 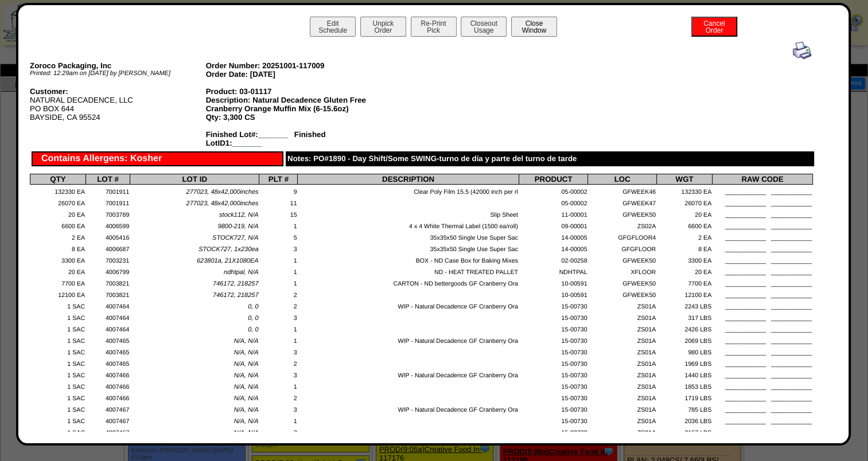 I want to click on th: WGT, so click(x=683, y=179).